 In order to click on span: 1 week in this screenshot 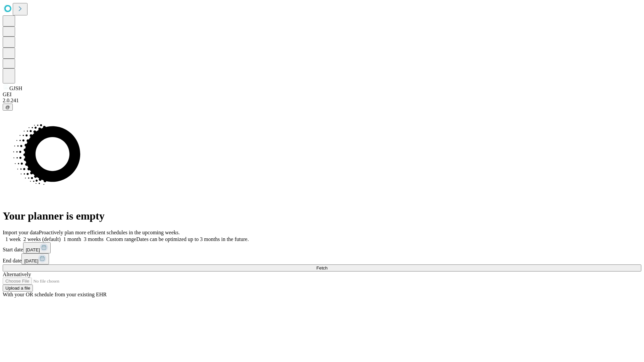, I will do `click(13, 239)`.